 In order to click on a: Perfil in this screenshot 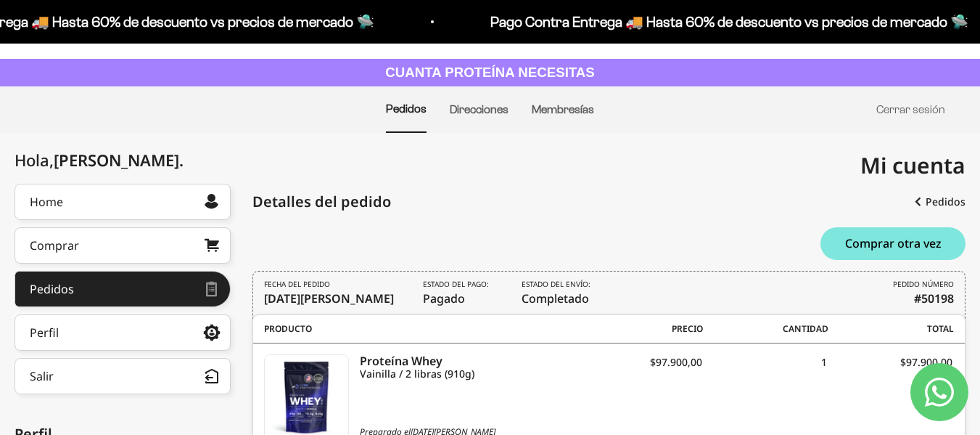, I will do `click(123, 332)`.